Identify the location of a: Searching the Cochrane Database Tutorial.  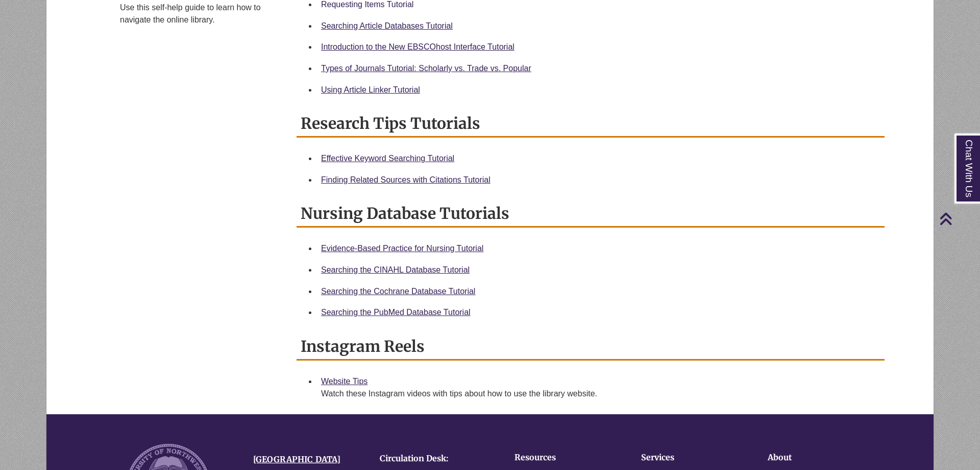
(398, 291).